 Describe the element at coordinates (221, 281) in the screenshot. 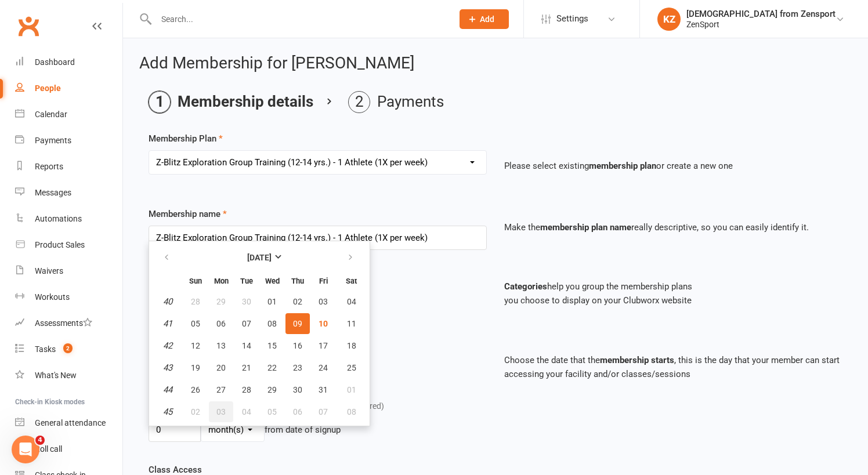

I see `small: Monday` at that location.